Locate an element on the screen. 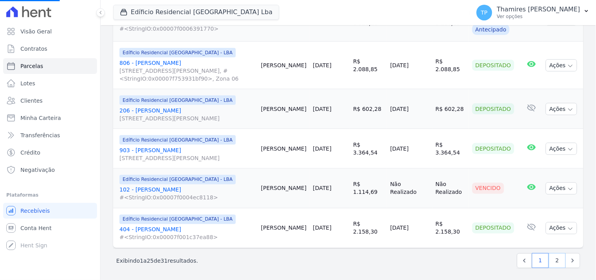  p: Exibindo a de resultados. is located at coordinates (157, 261).